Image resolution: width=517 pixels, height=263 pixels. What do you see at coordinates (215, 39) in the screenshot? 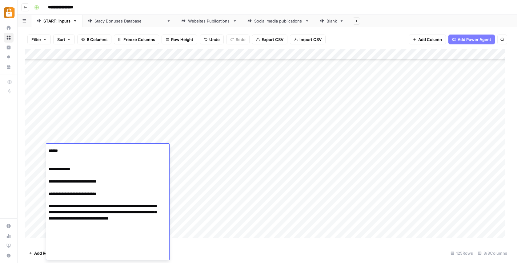
I see `span: Undo` at bounding box center [215, 39].